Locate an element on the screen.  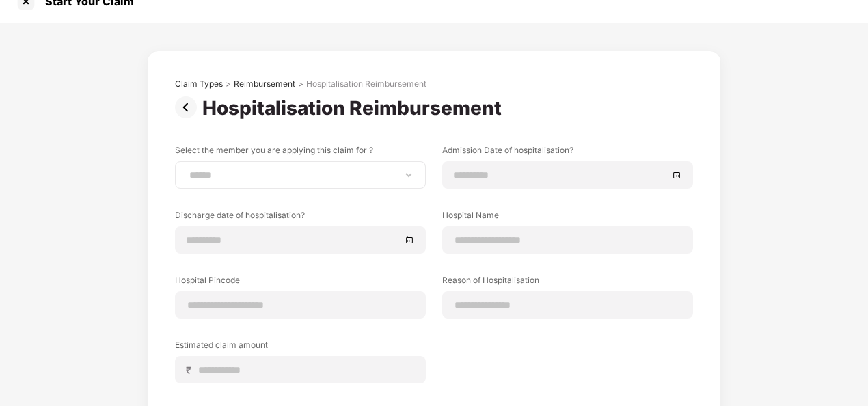
label: Estimated claim amount is located at coordinates (300, 348).